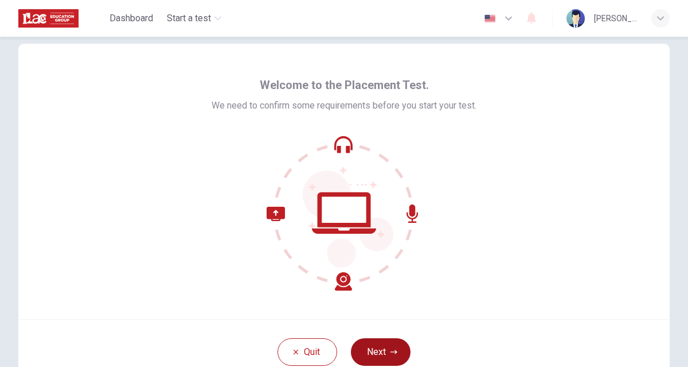 The height and width of the screenshot is (367, 688). I want to click on img: Profile picture, so click(576, 18).